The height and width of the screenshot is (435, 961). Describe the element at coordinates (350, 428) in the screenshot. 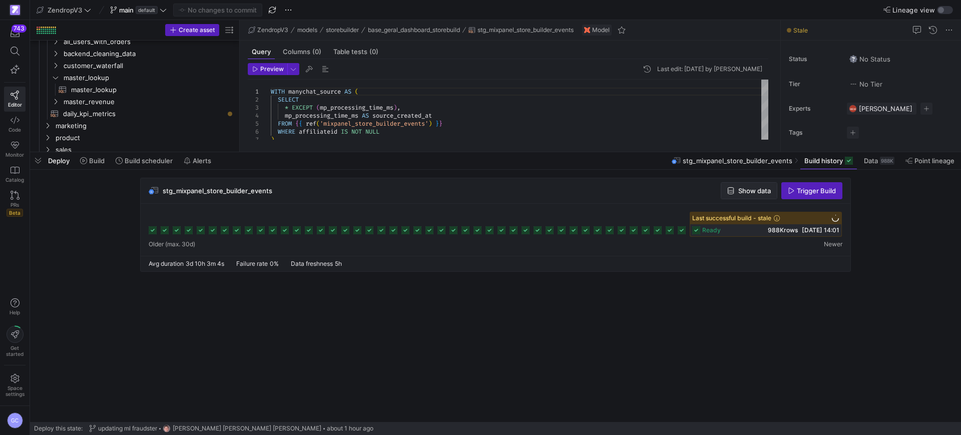

I see `span: about 1 hour ago` at that location.